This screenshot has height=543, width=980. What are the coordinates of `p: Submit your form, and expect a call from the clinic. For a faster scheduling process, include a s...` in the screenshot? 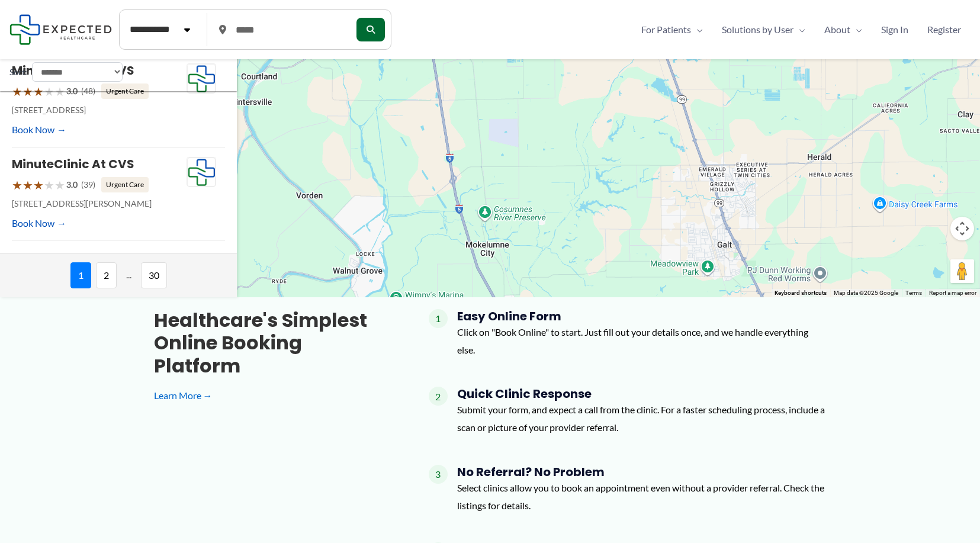 It's located at (642, 418).